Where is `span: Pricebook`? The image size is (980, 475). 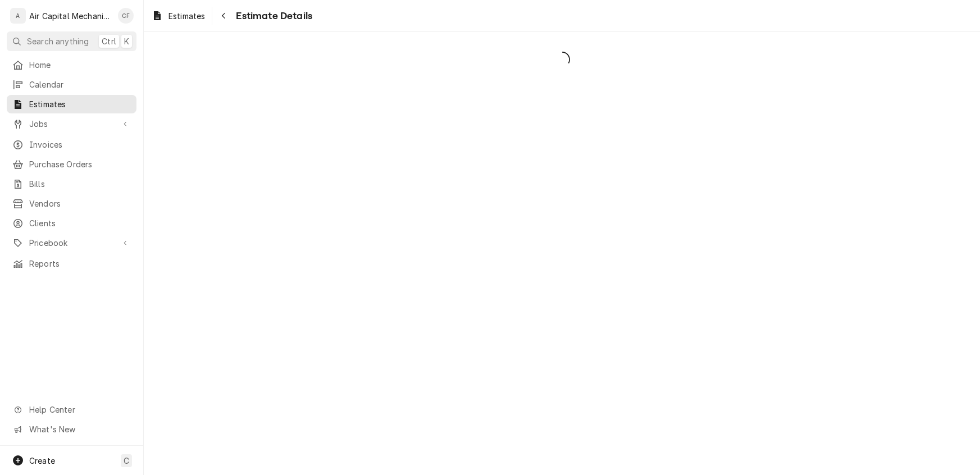
span: Pricebook is located at coordinates (71, 242).